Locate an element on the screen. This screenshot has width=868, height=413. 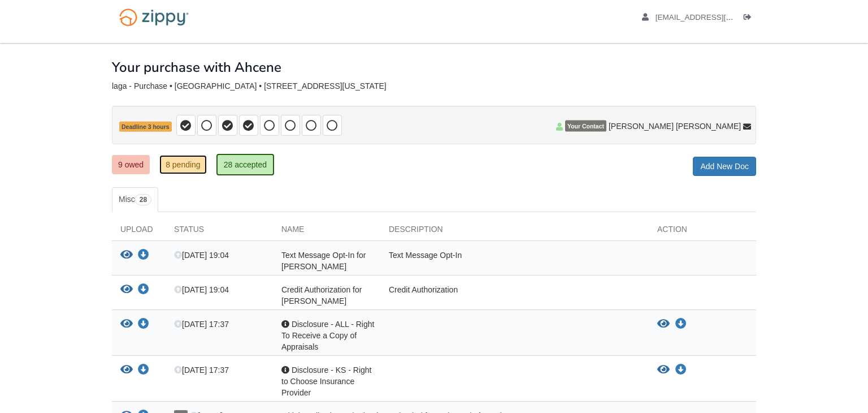
a: Download Credit Authorization for kamilia hami is located at coordinates (144, 290).